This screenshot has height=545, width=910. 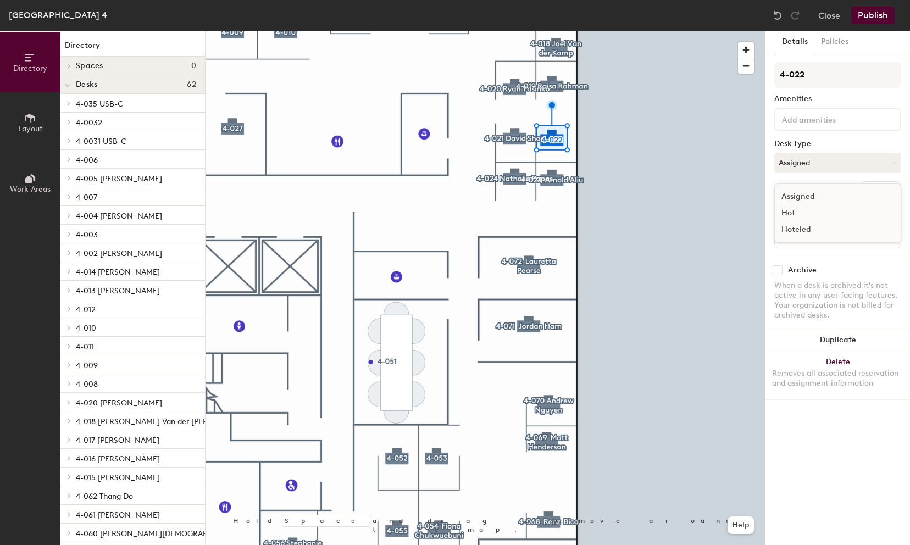 What do you see at coordinates (830, 197) in the screenshot?
I see `div: Assigned` at bounding box center [830, 197].